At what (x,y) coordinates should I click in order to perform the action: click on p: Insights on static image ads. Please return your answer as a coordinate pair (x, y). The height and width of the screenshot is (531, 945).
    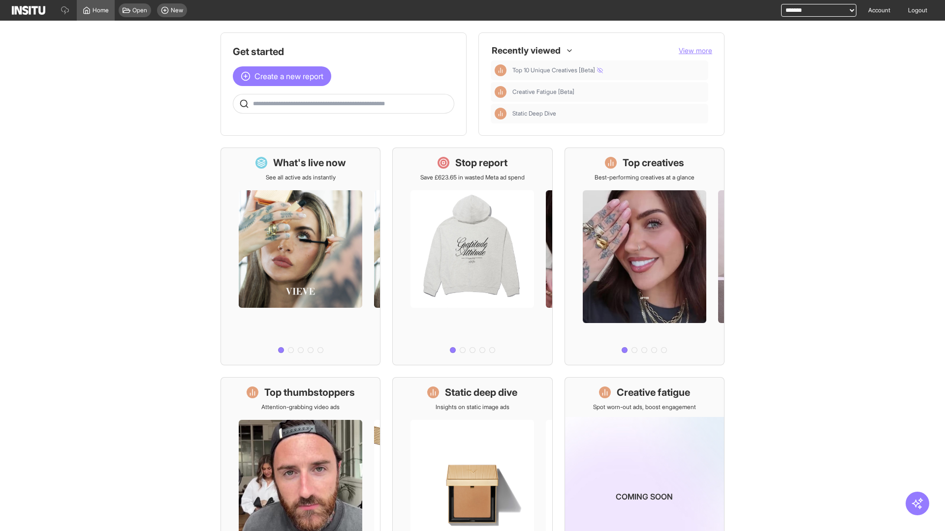
    Looking at the image, I should click on (472, 407).